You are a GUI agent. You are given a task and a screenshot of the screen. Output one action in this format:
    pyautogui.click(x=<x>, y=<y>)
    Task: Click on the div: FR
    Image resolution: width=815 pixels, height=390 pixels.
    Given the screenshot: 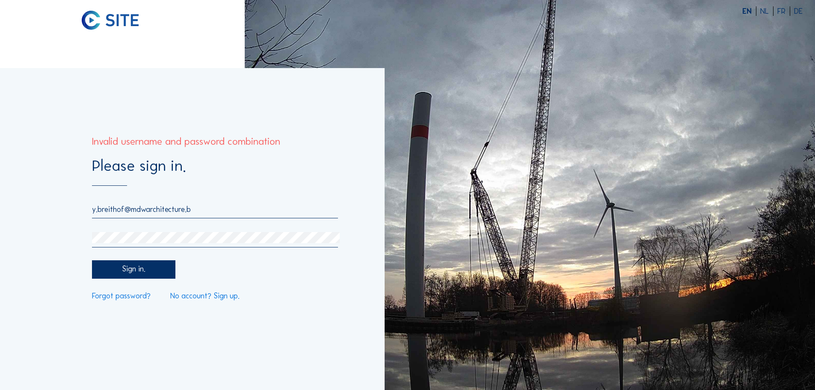 What is the action you would take?
    pyautogui.click(x=783, y=12)
    